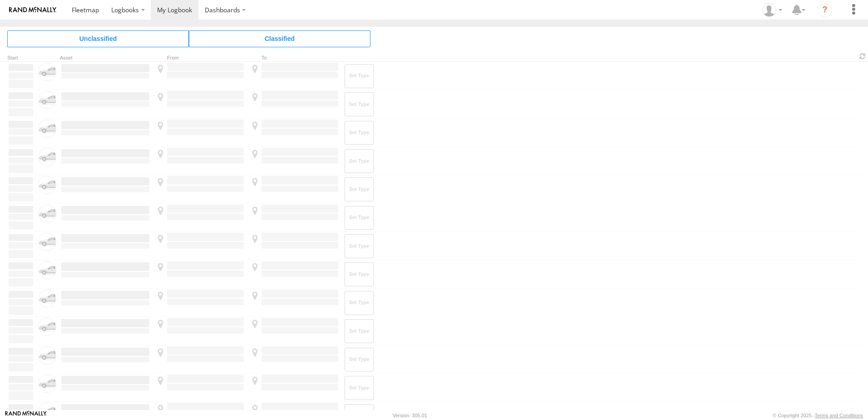 The image size is (868, 420). I want to click on div: Asset, so click(105, 58).